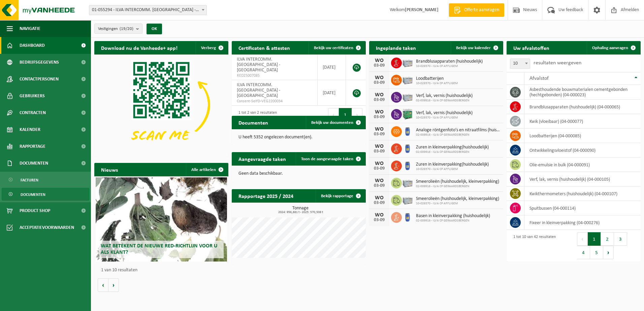 The width and height of the screenshot is (644, 311). What do you see at coordinates (473, 48) in the screenshot?
I see `span: Bekijk uw kalender` at bounding box center [473, 48].